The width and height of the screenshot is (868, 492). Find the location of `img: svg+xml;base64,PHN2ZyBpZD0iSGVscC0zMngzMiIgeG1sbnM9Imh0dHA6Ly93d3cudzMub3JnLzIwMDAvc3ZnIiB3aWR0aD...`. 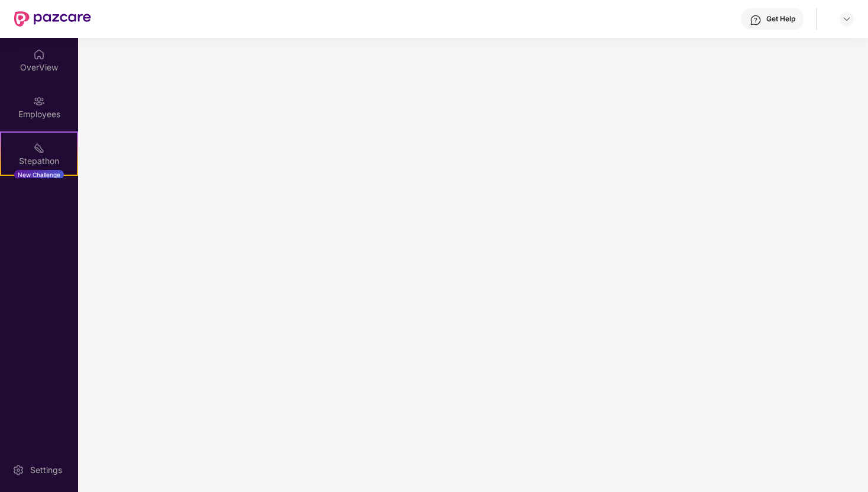

img: svg+xml;base64,PHN2ZyBpZD0iSGVscC0zMngzMiIgeG1sbnM9Imh0dHA6Ly93d3cudzMub3JnLzIwMDAvc3ZnIiB3aWR0aD... is located at coordinates (756, 20).